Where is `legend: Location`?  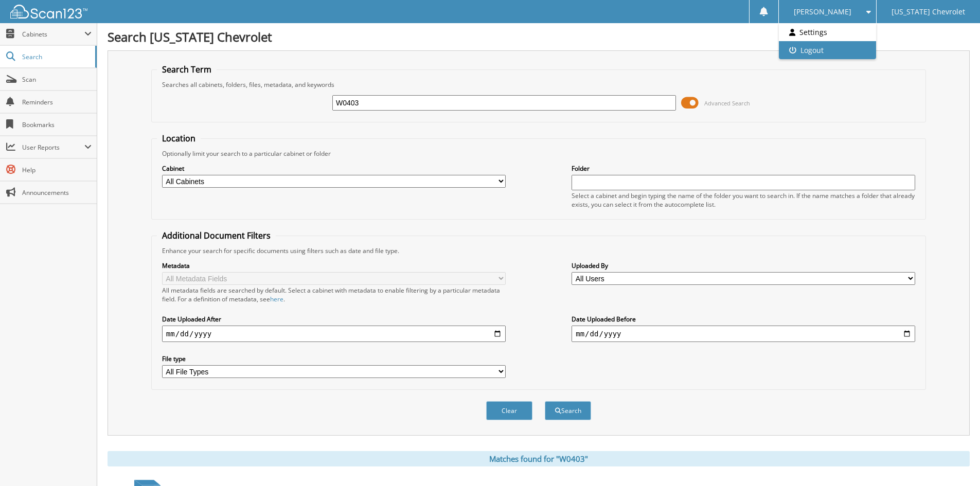
legend: Location is located at coordinates (178, 139).